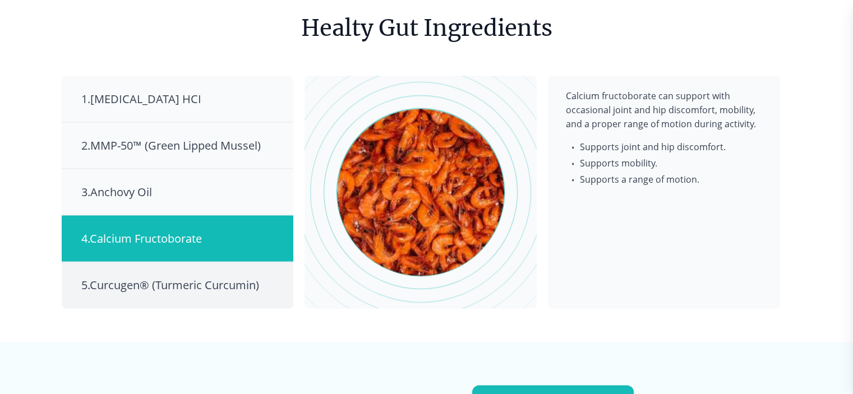  Describe the element at coordinates (671, 163) in the screenshot. I see `span: Supports mobility.` at that location.